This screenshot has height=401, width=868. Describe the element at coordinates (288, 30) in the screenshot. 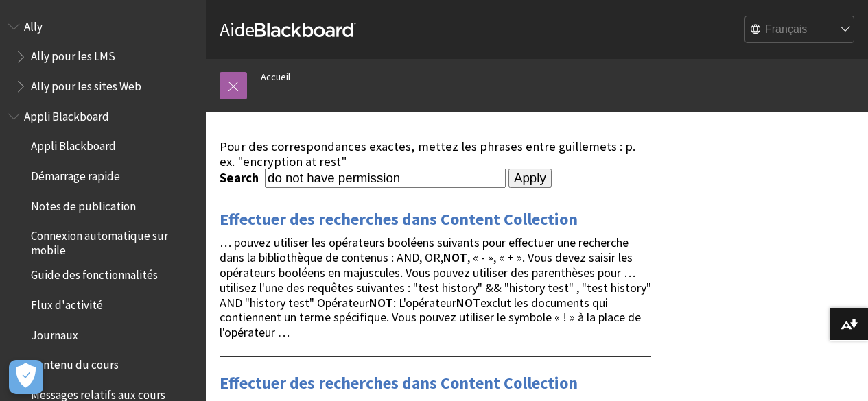

I see `a: AideBlackboard` at that location.